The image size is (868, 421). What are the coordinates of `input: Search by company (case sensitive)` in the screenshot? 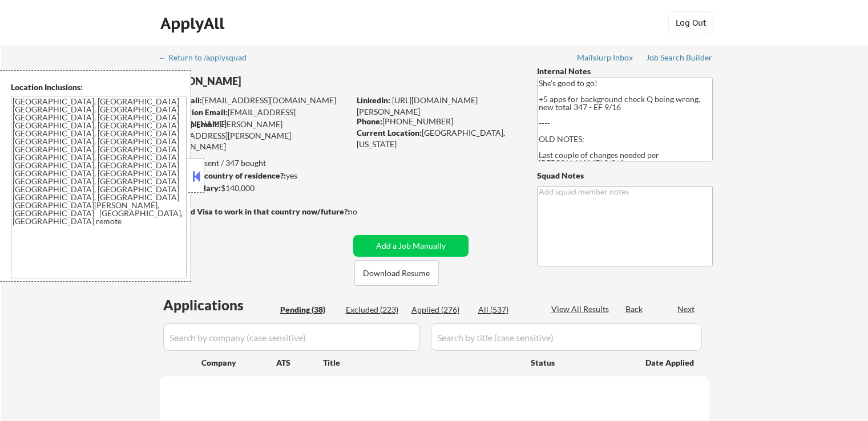 It's located at (292, 337).